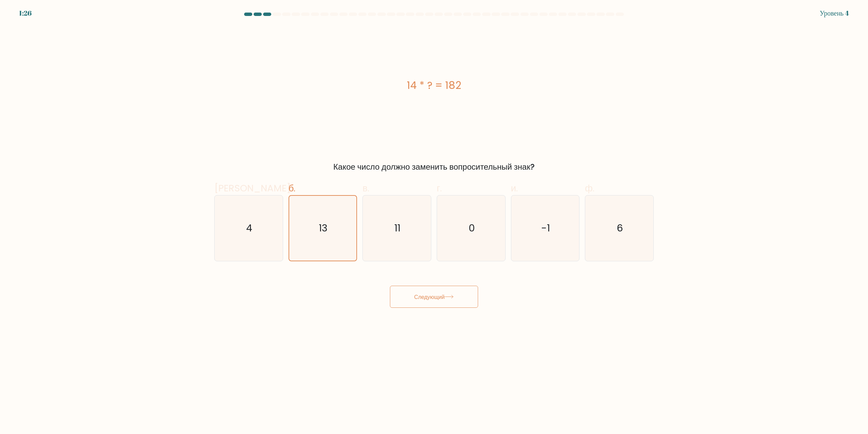 This screenshot has width=868, height=434. What do you see at coordinates (249, 229) in the screenshot?
I see `text: 4` at bounding box center [249, 229].